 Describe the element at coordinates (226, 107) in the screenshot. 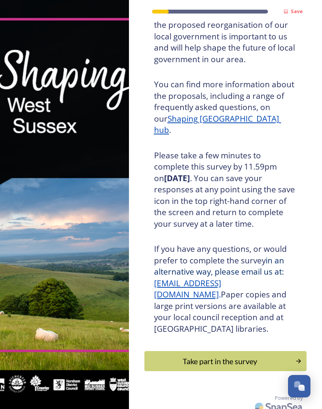

I see `h3: You can find more information about the proposals, including a range of frequently asked question...` at that location.